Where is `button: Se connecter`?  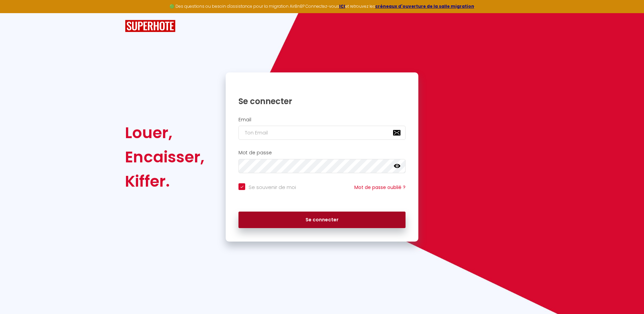
button: Se connecter is located at coordinates (322, 220).